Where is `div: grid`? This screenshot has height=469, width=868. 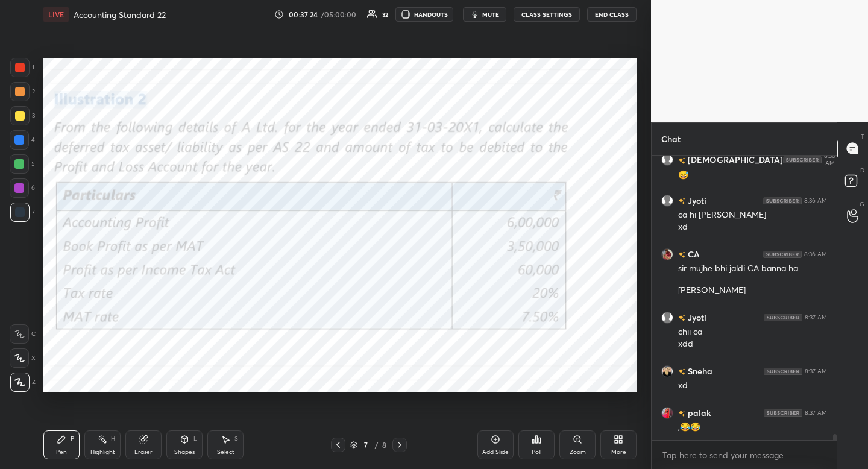 div: grid is located at coordinates (744, 298).